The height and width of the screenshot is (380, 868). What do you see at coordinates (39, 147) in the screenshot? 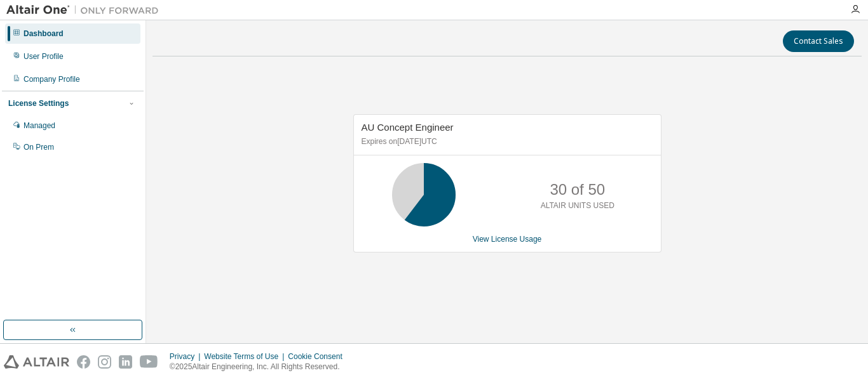
I see `div: On Prem` at bounding box center [39, 147].